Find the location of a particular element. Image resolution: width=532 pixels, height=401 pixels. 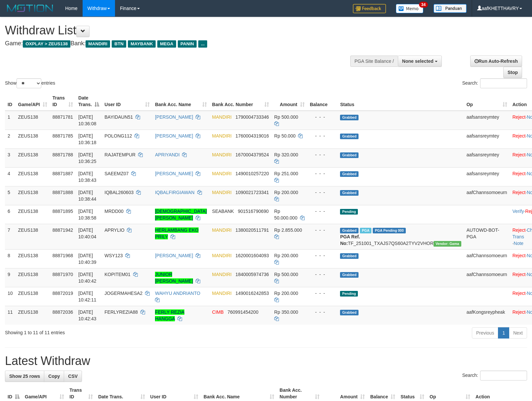

a: Previous is located at coordinates (485, 333).